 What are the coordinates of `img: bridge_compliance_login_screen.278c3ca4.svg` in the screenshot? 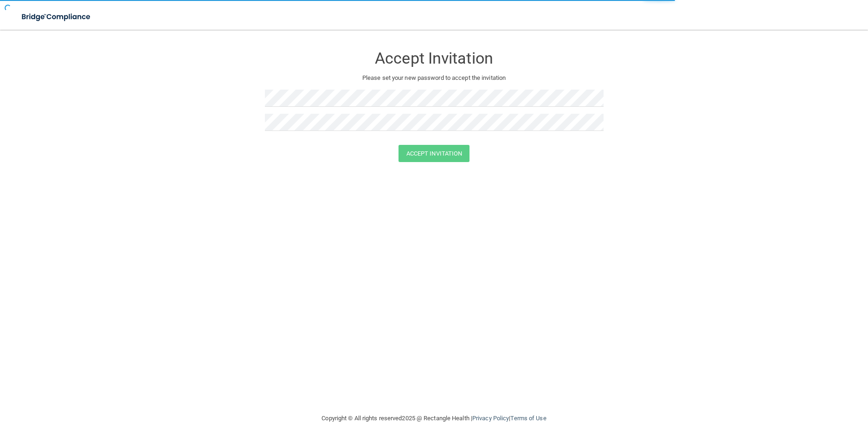 It's located at (56, 17).